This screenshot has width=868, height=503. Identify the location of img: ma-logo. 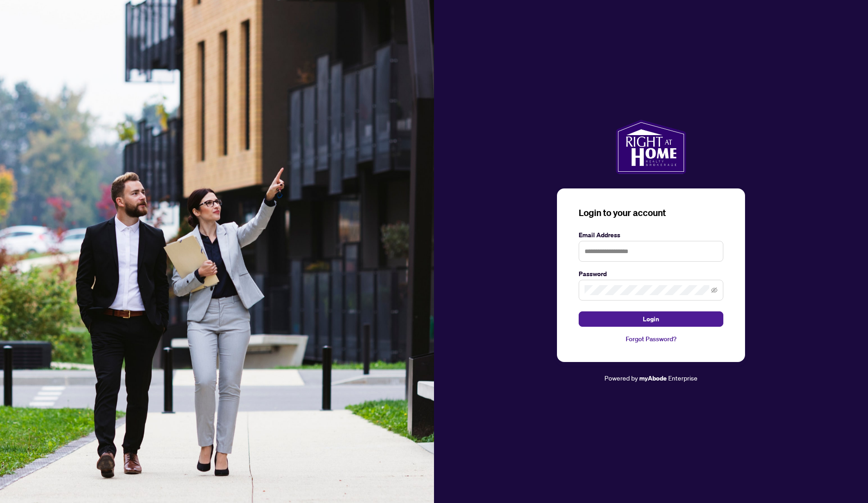
(650, 147).